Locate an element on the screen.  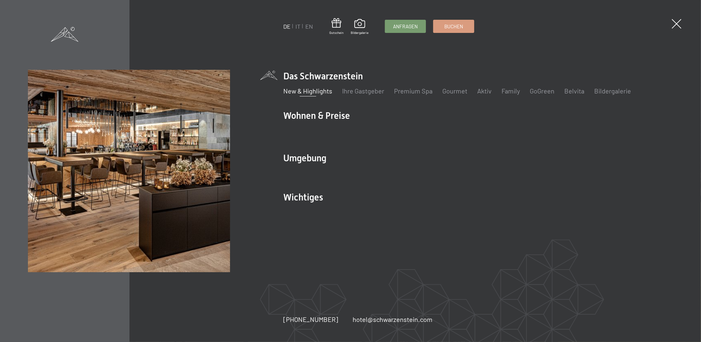
a: Ihre Gastgeber is located at coordinates (363, 91).